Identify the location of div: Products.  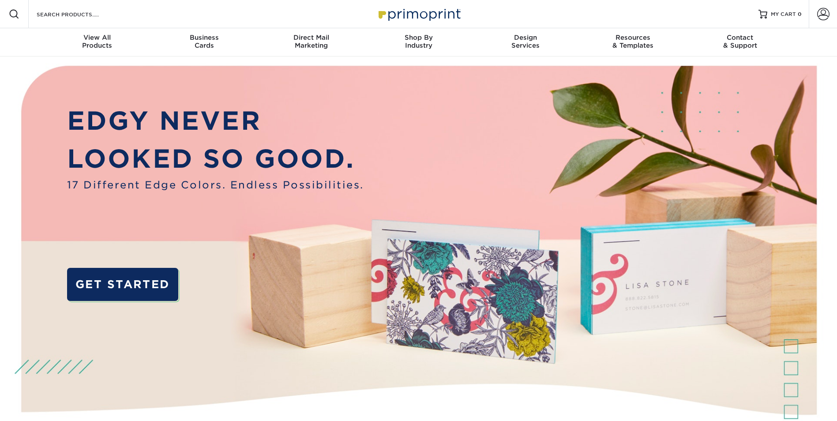
(97, 41).